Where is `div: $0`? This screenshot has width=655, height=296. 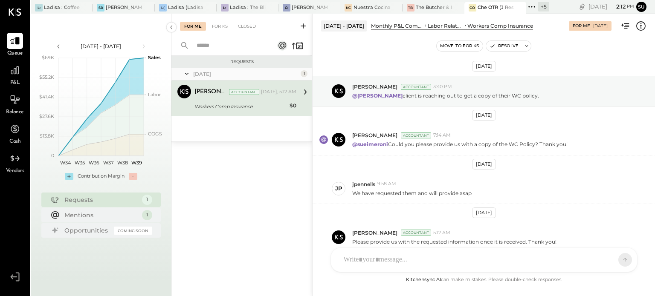 div: $0 is located at coordinates (293, 106).